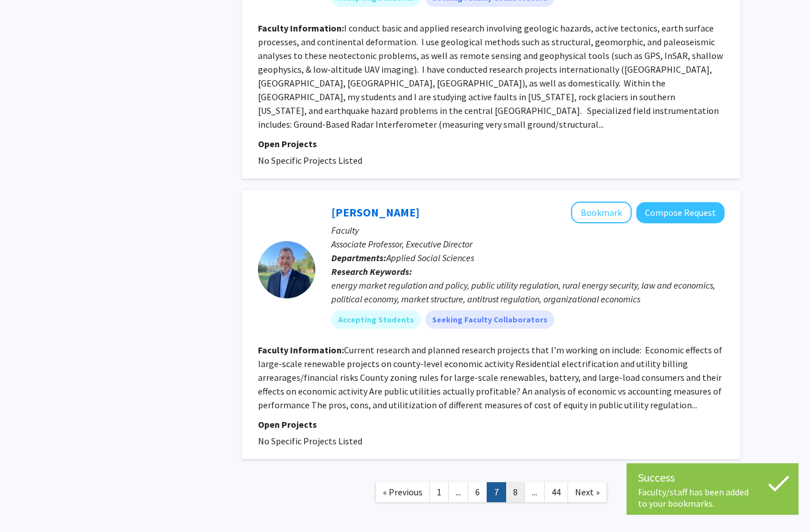 Image resolution: width=810 pixels, height=532 pixels. I want to click on a: 7, so click(496, 492).